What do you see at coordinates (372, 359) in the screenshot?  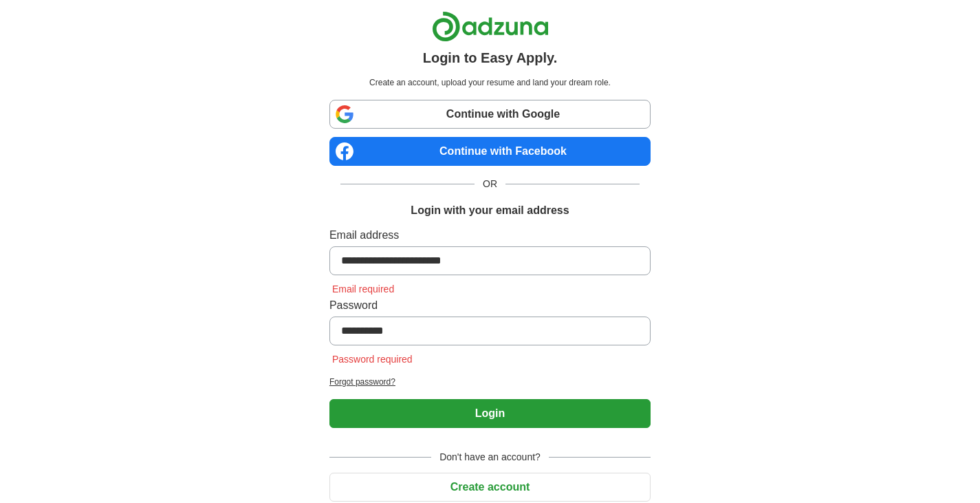 I see `span: Password required` at bounding box center [372, 359].